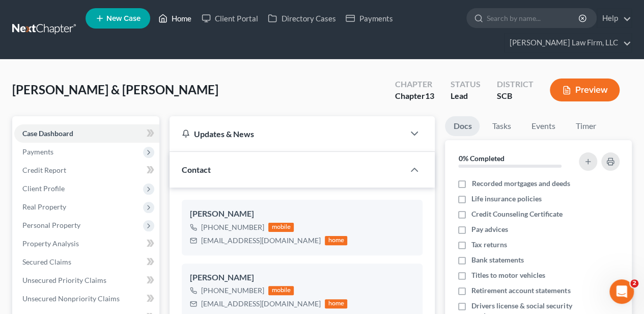  I want to click on span: Secured Claims, so click(47, 261).